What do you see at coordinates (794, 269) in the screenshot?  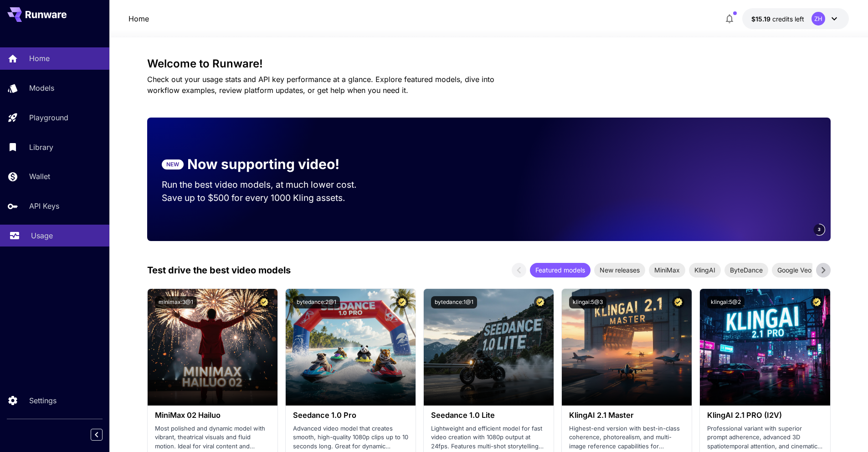 I see `span: Google Veo` at bounding box center [794, 269].